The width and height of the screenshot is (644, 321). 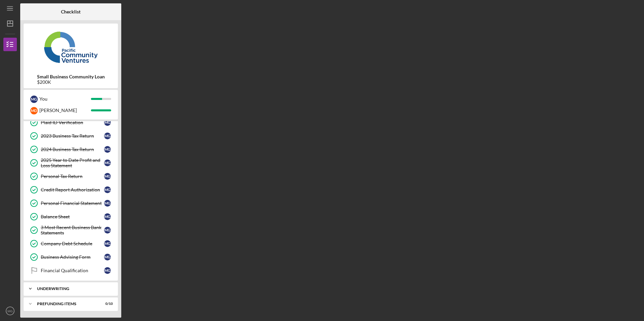 What do you see at coordinates (72, 244) in the screenshot?
I see `div: Company Debt Schedule` at bounding box center [72, 244].